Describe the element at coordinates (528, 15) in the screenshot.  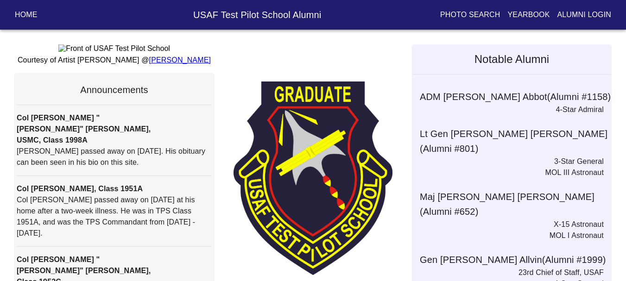
I see `p: Yearbook` at that location.